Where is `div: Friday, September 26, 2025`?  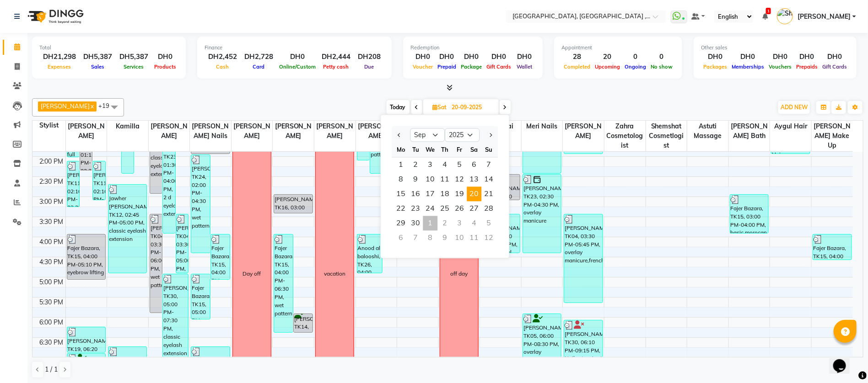
div: Friday, September 26, 2025 is located at coordinates (460, 209).